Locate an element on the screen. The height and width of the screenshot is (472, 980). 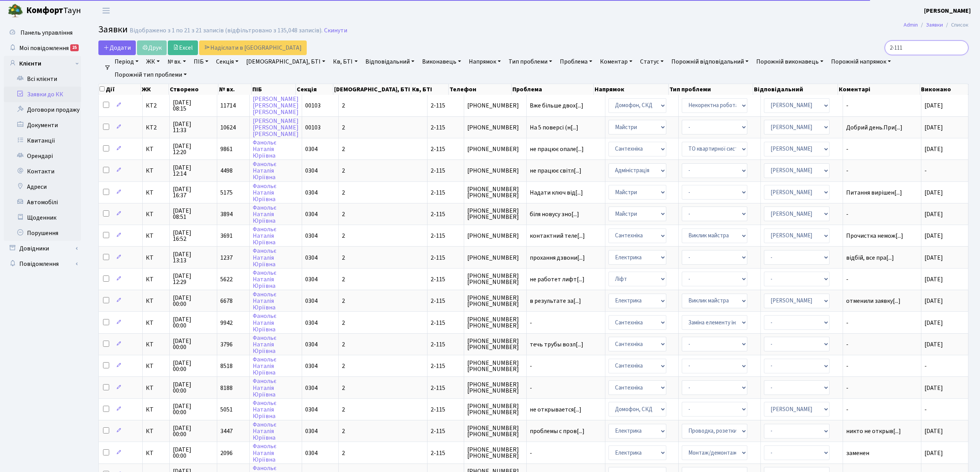
th: Створено is located at coordinates (193, 90).